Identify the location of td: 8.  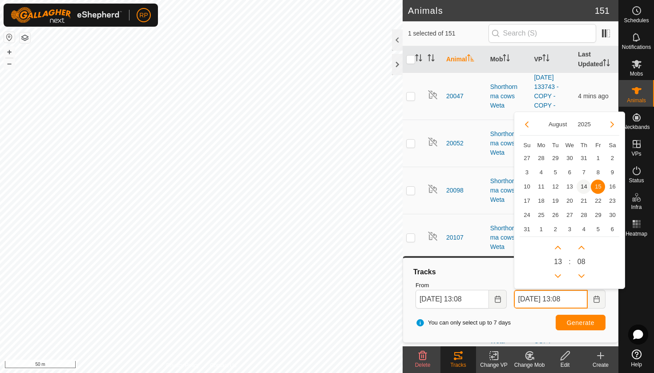
(598, 173).